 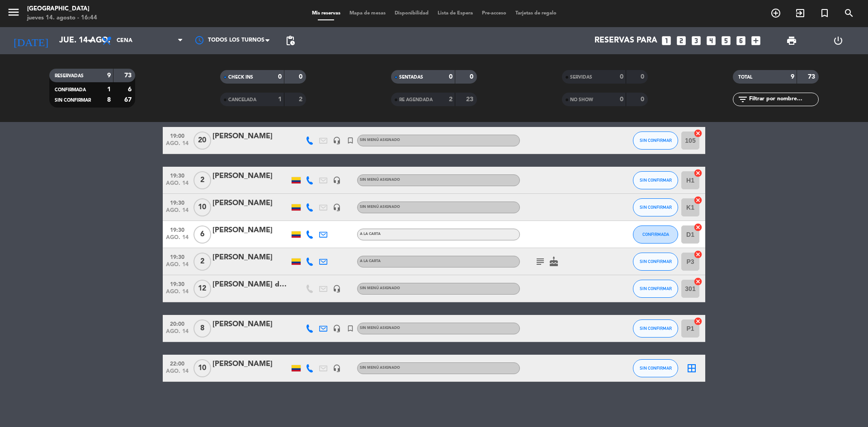 What do you see at coordinates (326, 13) in the screenshot?
I see `span: Mis reservas` at bounding box center [326, 13].